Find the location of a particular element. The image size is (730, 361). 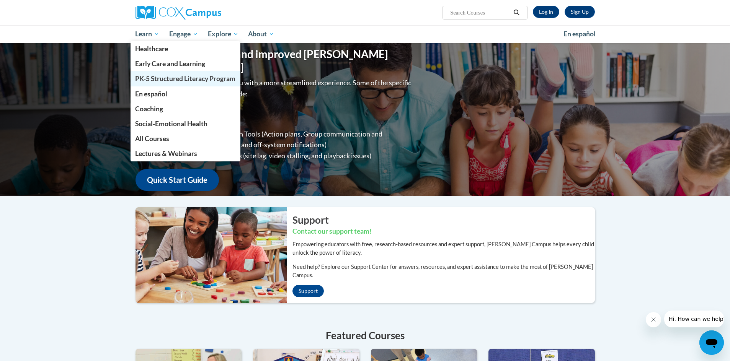

a: Engage is located at coordinates (183, 34).